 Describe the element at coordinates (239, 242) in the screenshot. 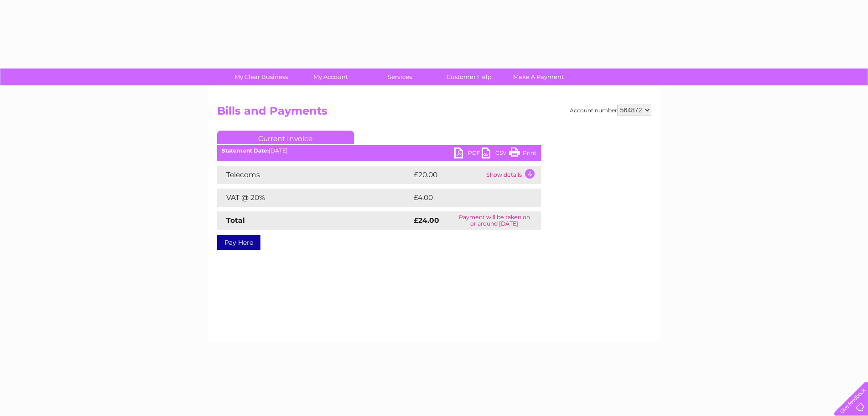

I see `a: Pay Here` at that location.